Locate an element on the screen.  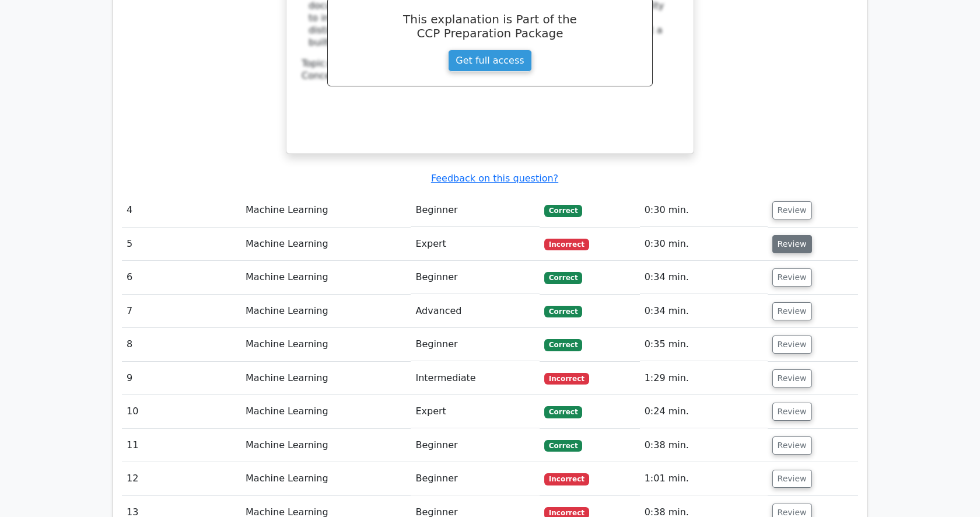
td: 1:29 min. is located at coordinates (703, 378).